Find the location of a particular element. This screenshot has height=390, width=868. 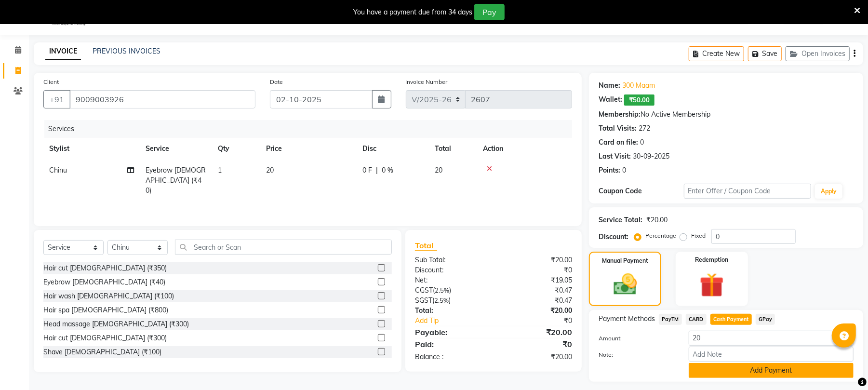

span: SGST is located at coordinates (424, 300).